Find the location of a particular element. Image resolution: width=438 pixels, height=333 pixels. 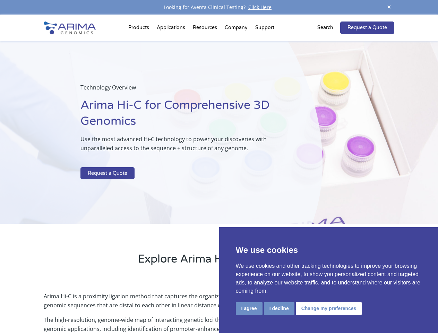

img: Arima-Genomics-logo is located at coordinates (70, 28).